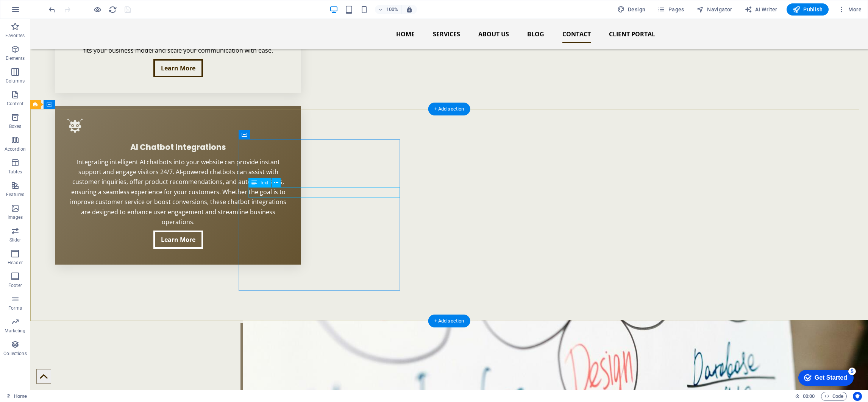 The height and width of the screenshot is (402, 868). I want to click on p: Elements, so click(15, 58).